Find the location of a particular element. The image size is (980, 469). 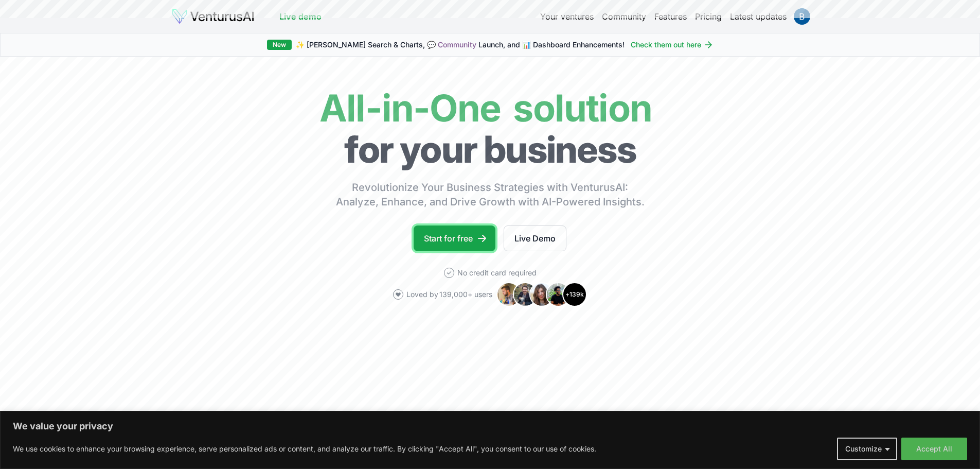

button: Customize is located at coordinates (867, 449).